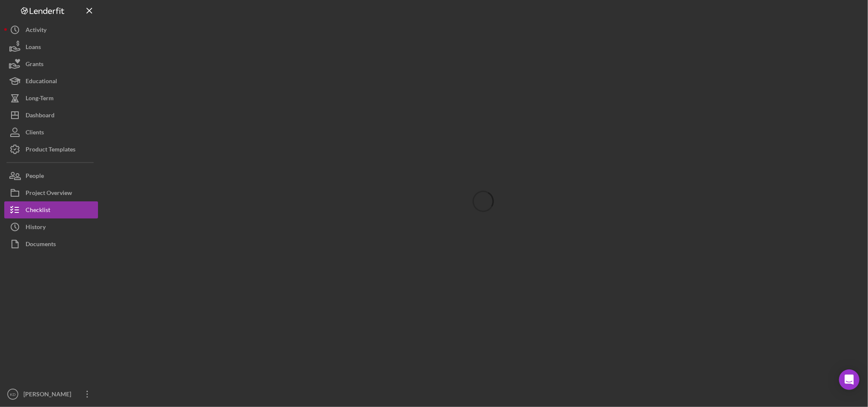  Describe the element at coordinates (51, 227) in the screenshot. I see `a: History` at that location.